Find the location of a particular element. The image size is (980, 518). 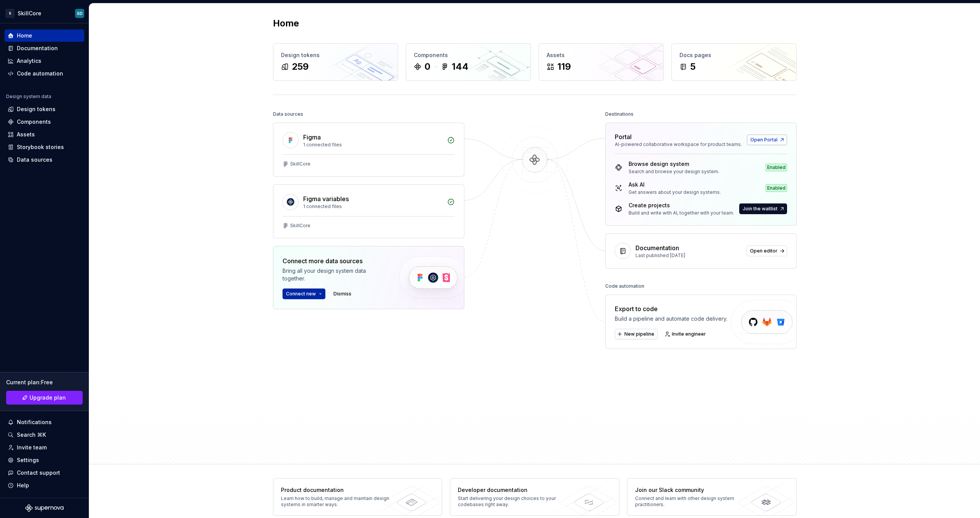

a: Analytics is located at coordinates (45, 61).